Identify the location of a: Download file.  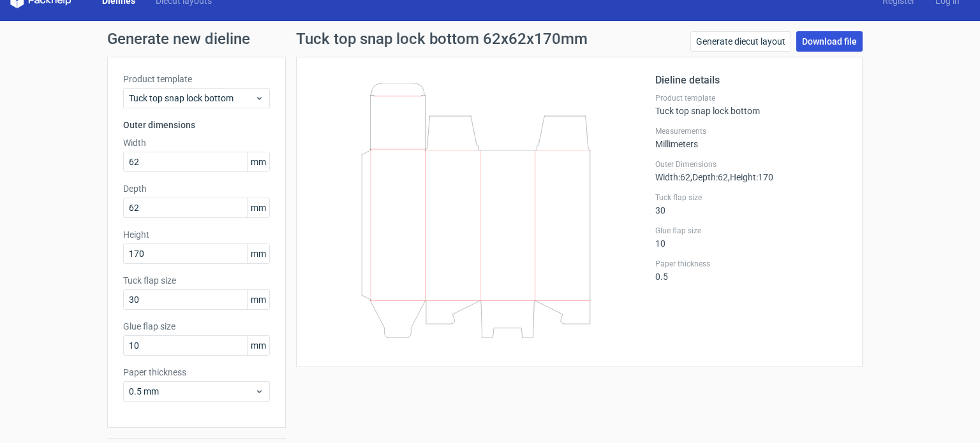
(829, 42).